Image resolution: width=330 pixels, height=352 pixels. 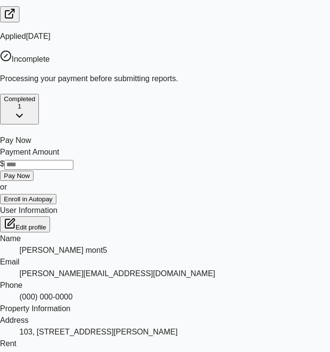 I want to click on div: 1, so click(x=19, y=106).